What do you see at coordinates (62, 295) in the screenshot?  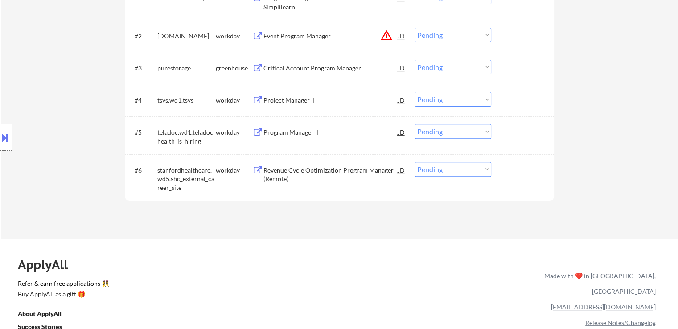 I see `a: Buy ApplyAll as a gift 🎁` at bounding box center [62, 295].